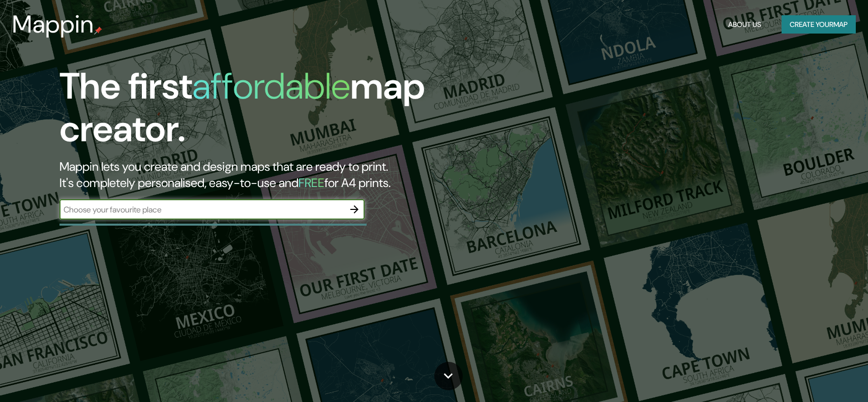 This screenshot has height=402, width=868. Describe the element at coordinates (819, 24) in the screenshot. I see `button: Create yourmap` at that location.